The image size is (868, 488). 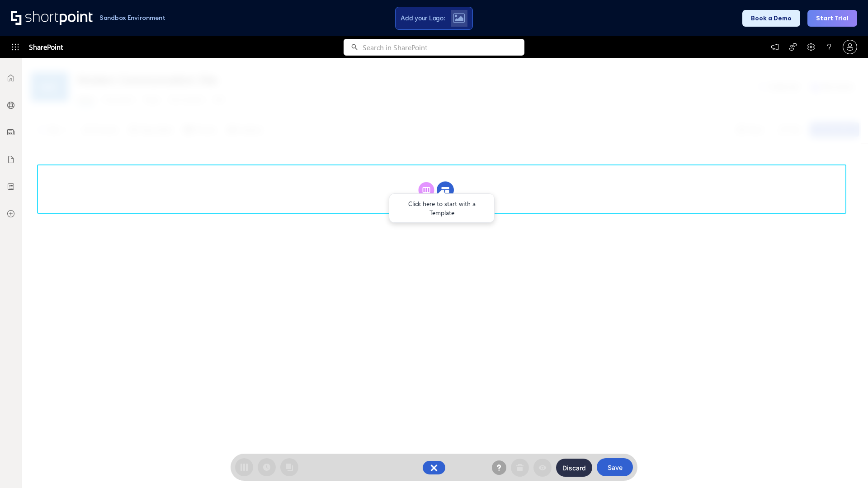 What do you see at coordinates (422, 18) in the screenshot?
I see `span: Add your Logo:` at bounding box center [422, 18].